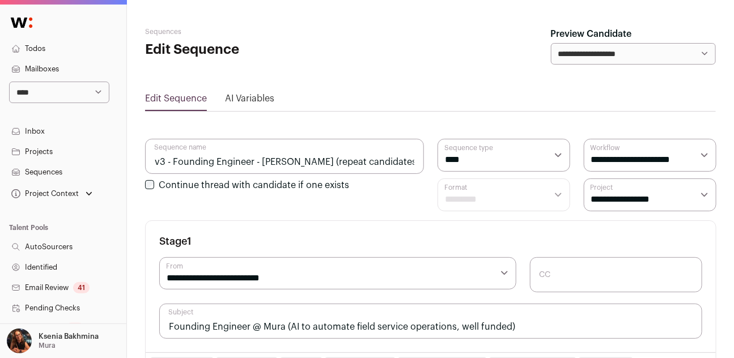 Image resolution: width=734 pixels, height=358 pixels. I want to click on label: Continue thread with candidate if one exists, so click(254, 185).